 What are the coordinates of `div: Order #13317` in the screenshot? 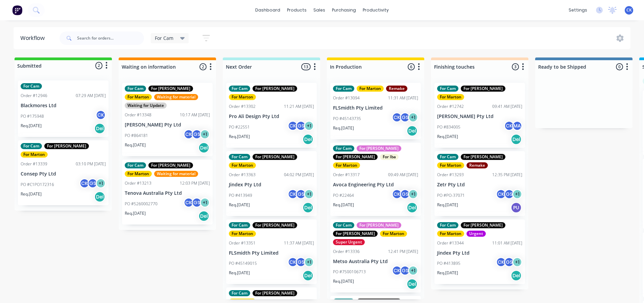 It's located at (346, 175).